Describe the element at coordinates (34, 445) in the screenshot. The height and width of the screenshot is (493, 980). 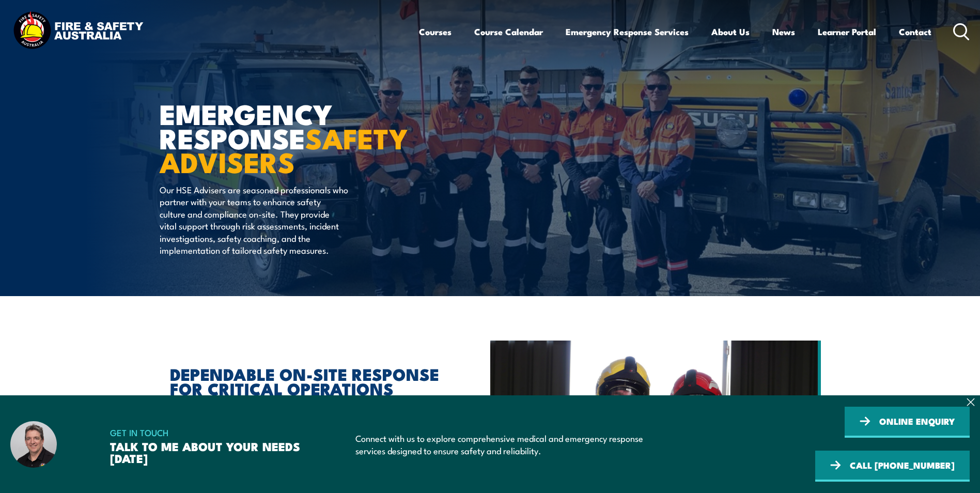
I see `img: Dave – Fire and Safety Australia` at that location.